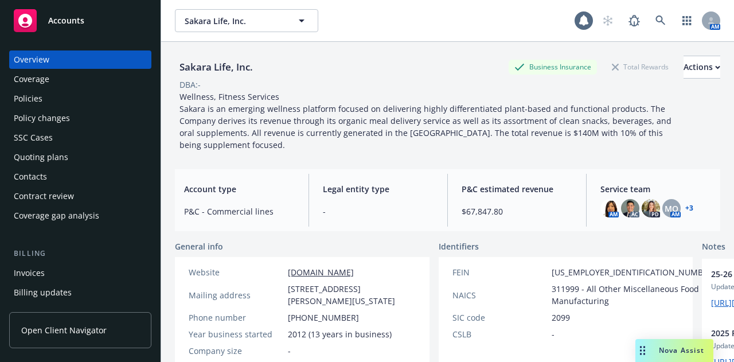 The height and width of the screenshot is (362, 734). What do you see at coordinates (672, 208) in the screenshot?
I see `span: MQ` at bounding box center [672, 208].